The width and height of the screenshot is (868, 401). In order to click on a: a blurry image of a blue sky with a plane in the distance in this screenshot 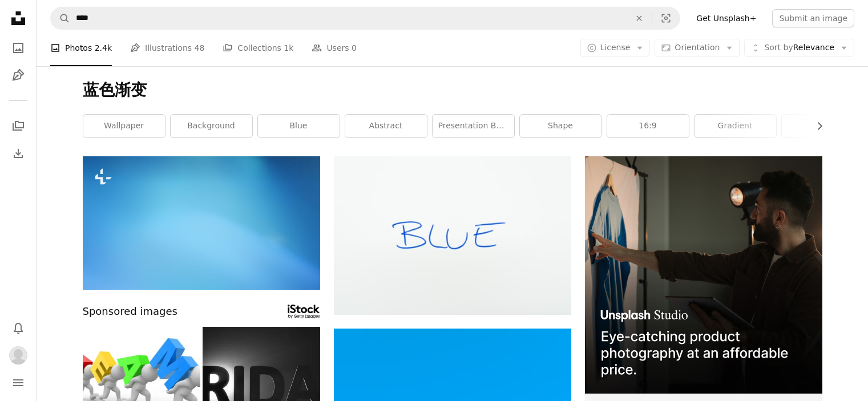, I will do `click(201, 222)`.